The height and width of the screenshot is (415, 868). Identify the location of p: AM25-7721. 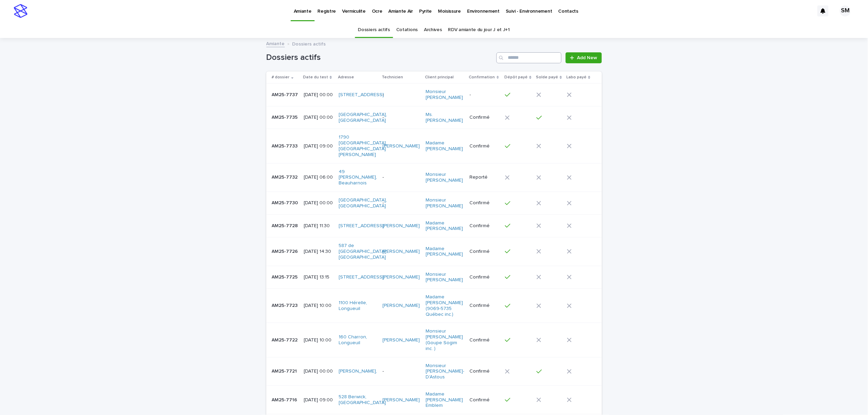
(286, 370).